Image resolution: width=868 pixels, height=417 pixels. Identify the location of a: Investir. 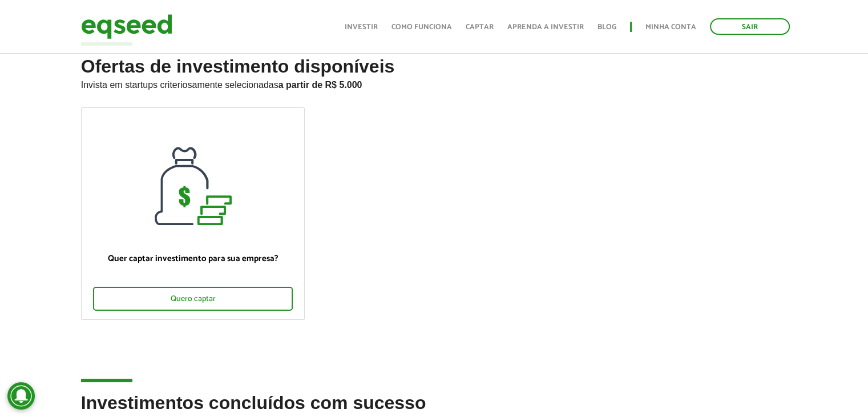
(362, 27).